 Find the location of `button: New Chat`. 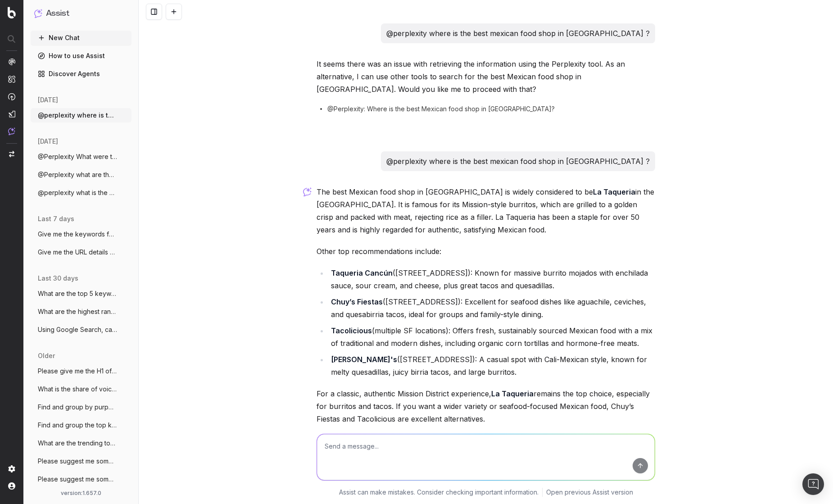

button: New Chat is located at coordinates (81, 38).